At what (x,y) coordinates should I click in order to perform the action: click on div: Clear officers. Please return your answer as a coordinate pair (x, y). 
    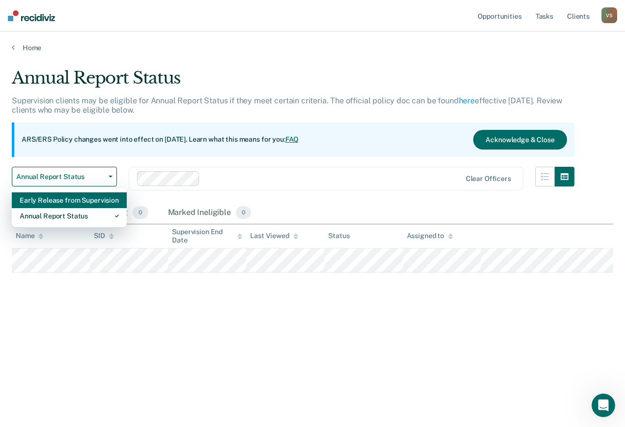
    Looking at the image, I should click on (489, 178).